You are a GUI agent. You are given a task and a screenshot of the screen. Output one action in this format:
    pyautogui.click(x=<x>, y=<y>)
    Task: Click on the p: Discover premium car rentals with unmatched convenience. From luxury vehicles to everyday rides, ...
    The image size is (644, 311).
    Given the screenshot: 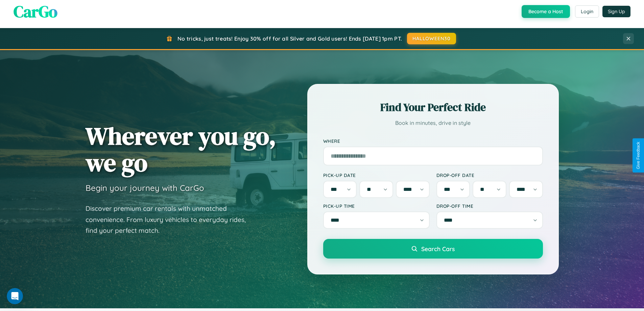 What is the action you would take?
    pyautogui.click(x=170, y=220)
    